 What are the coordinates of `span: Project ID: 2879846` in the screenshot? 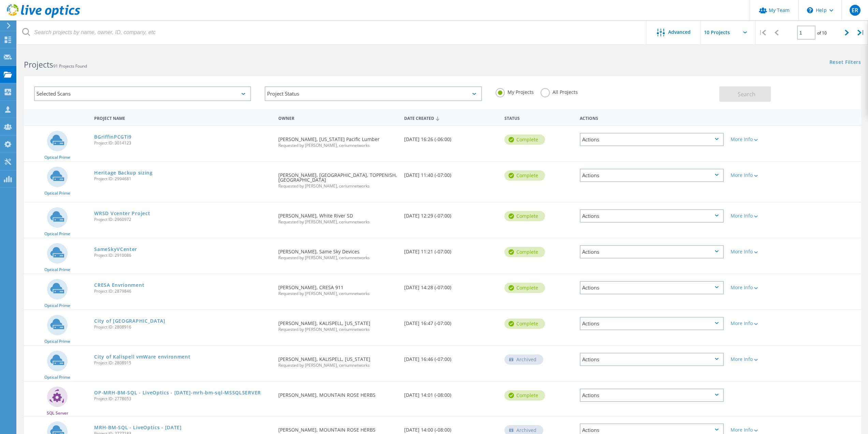 It's located at (183, 291).